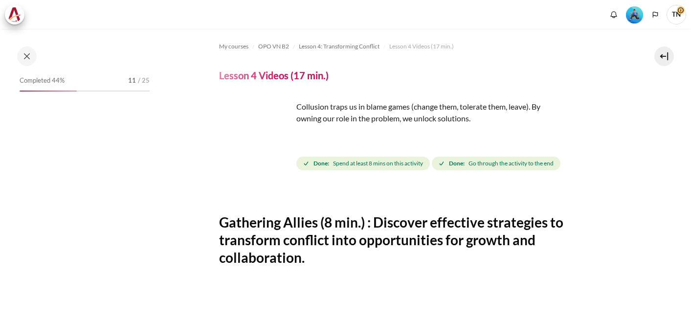 The height and width of the screenshot is (323, 691). Describe the element at coordinates (511, 163) in the screenshot. I see `span: Go through the activity to the end` at that location.